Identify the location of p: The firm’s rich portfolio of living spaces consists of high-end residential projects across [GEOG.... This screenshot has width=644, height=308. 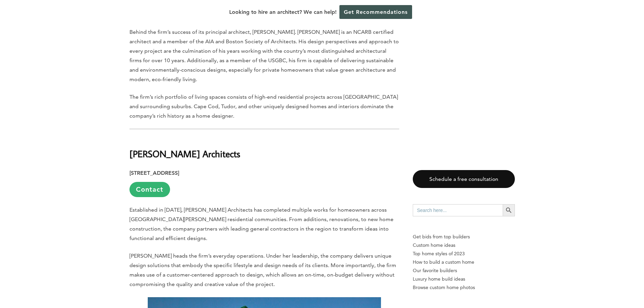
(264, 106).